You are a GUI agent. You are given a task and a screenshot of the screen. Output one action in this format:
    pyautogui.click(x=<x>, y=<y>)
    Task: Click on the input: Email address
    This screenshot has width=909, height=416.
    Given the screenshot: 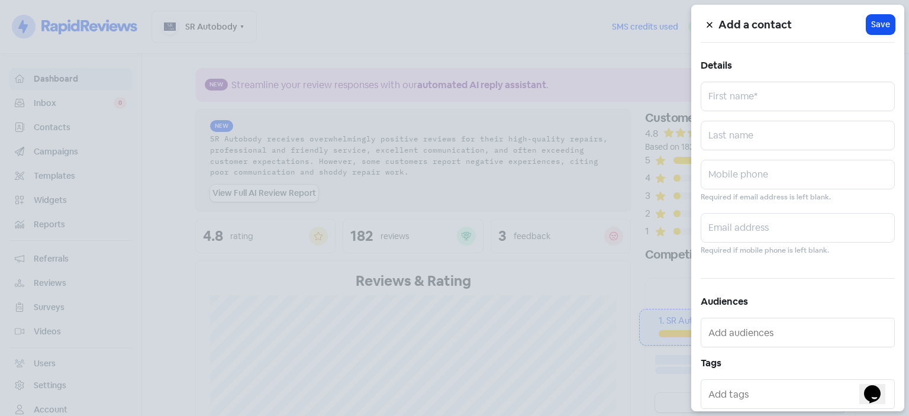 What is the action you would take?
    pyautogui.click(x=798, y=228)
    